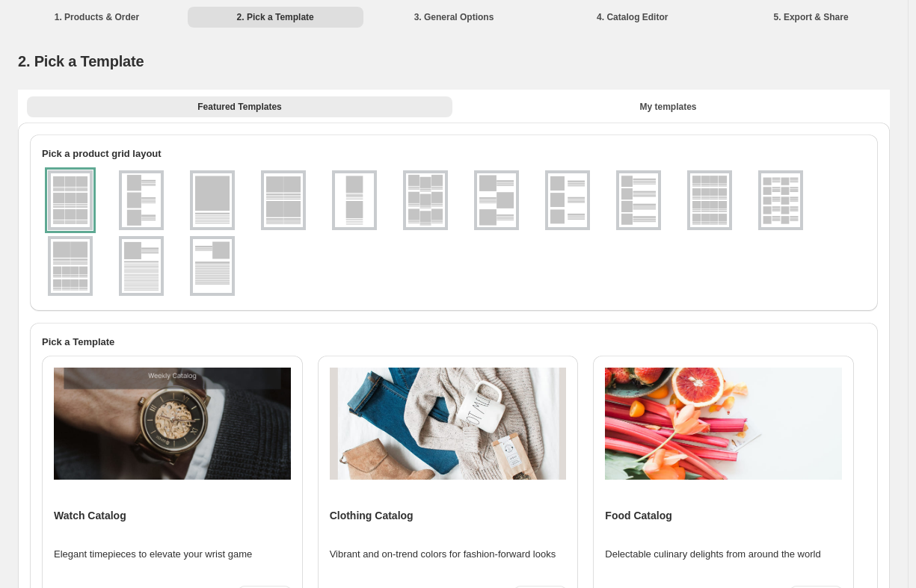 This screenshot has height=588, width=916. What do you see at coordinates (239, 107) in the screenshot?
I see `span: Featured Templates` at bounding box center [239, 107].